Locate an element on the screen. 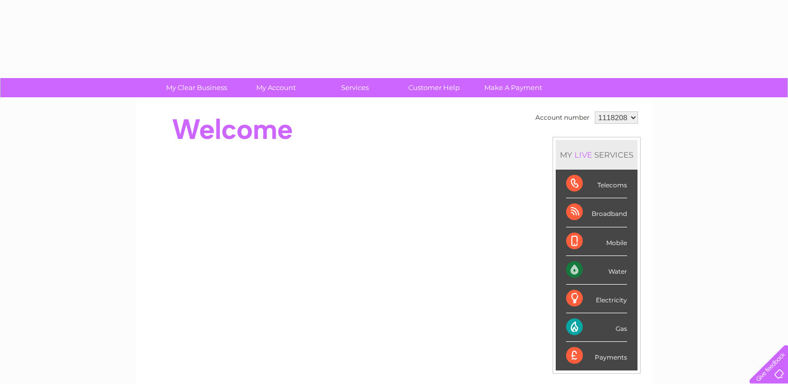  div: Mobile is located at coordinates (596, 242).